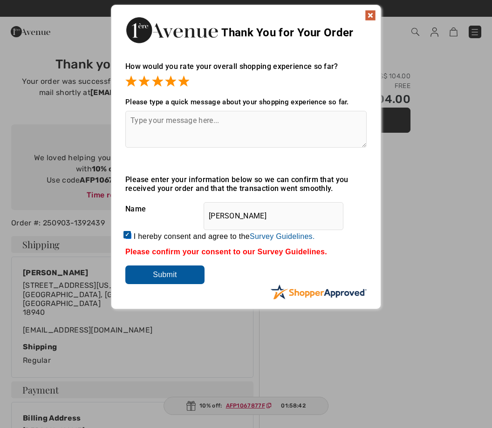  I want to click on span: Thank You for Your Order, so click(287, 33).